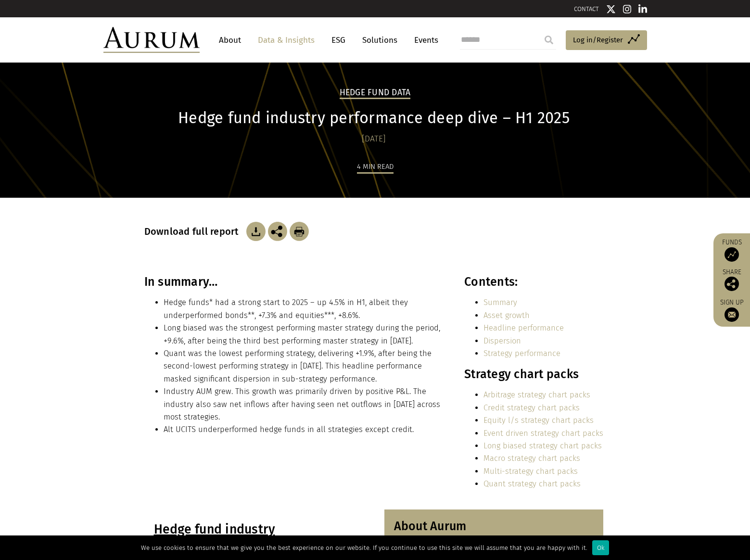  Describe the element at coordinates (606, 41) in the screenshot. I see `a: Log in/Register` at that location.